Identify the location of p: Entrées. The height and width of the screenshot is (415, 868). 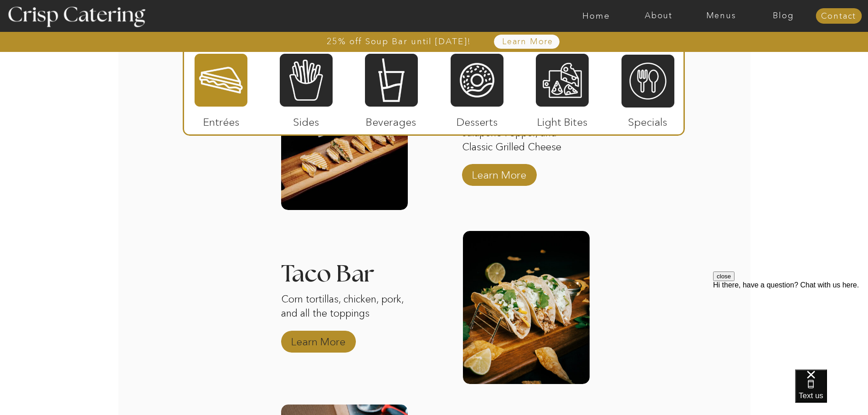
(221, 120).